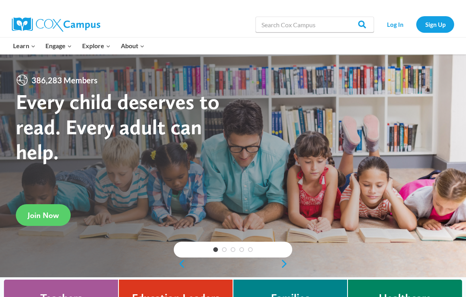  Describe the element at coordinates (416, 24) in the screenshot. I see `nav: Secondary Navigation` at that location.